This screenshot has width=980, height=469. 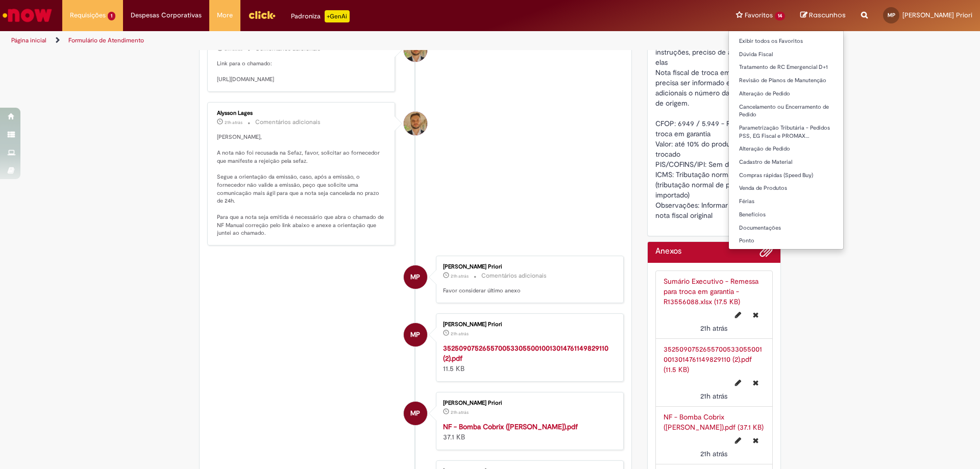 I want to click on a: Página inicial, so click(x=29, y=40).